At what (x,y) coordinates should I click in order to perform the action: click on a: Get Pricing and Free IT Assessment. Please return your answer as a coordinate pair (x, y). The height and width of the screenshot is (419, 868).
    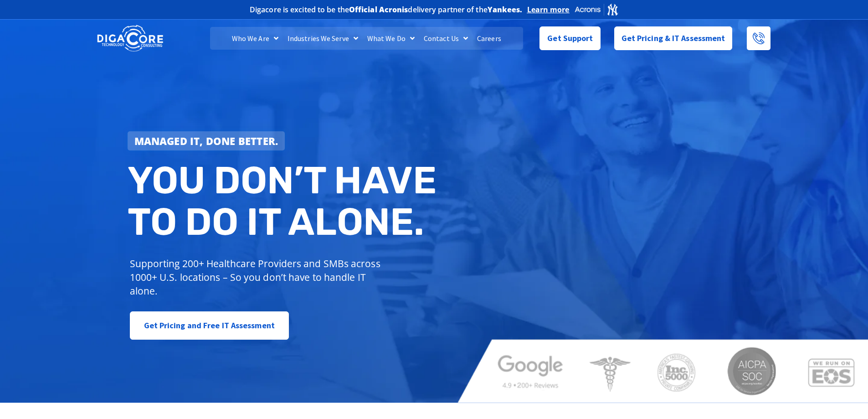
    Looking at the image, I should click on (209, 326).